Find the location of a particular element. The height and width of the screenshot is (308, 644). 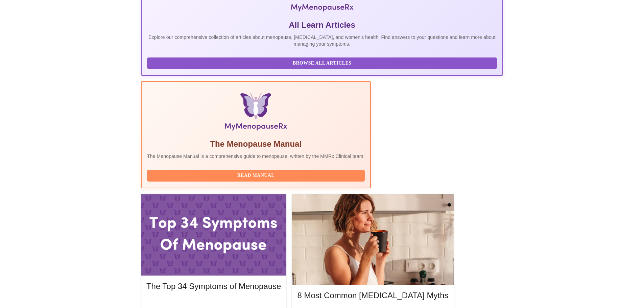

h5: All Learn Articles is located at coordinates (322, 25).